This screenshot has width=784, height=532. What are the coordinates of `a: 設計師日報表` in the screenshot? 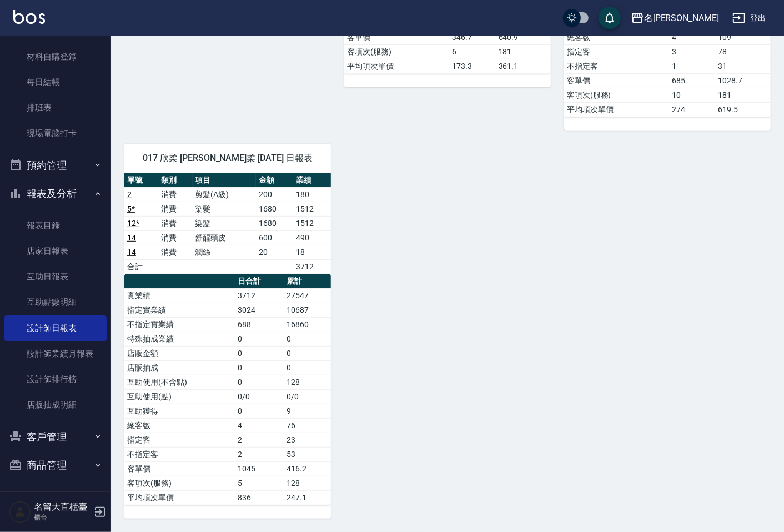 It's located at (56, 328).